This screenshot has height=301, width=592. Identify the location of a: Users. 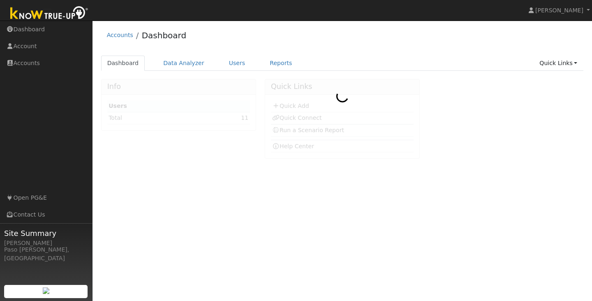
(237, 63).